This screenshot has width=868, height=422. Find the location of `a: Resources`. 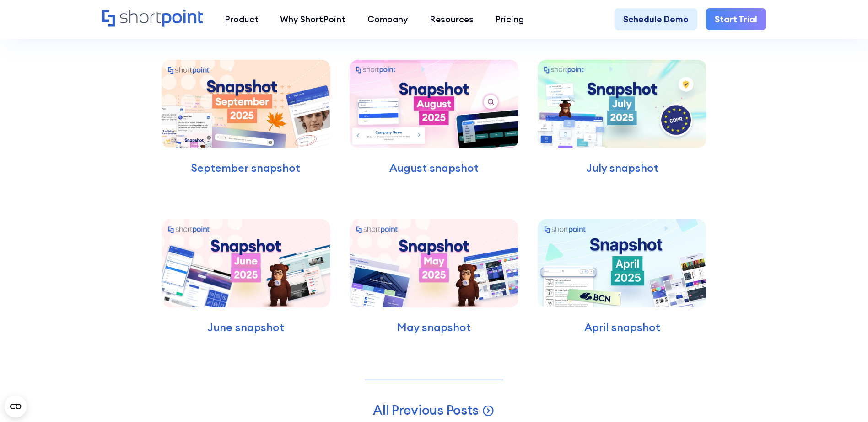

a: Resources is located at coordinates (451, 19).